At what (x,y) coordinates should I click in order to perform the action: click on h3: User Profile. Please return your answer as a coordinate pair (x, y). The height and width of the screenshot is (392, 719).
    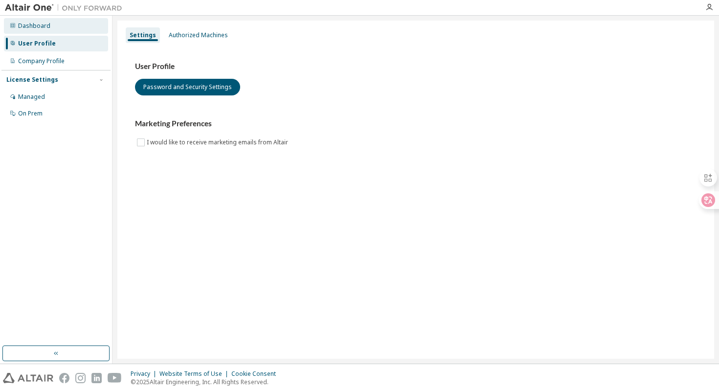
    Looking at the image, I should click on (416, 67).